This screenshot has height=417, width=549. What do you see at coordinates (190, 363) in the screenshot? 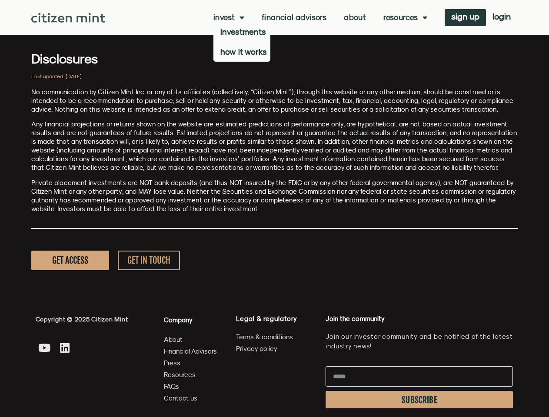
I see `a: Press` at bounding box center [190, 363].